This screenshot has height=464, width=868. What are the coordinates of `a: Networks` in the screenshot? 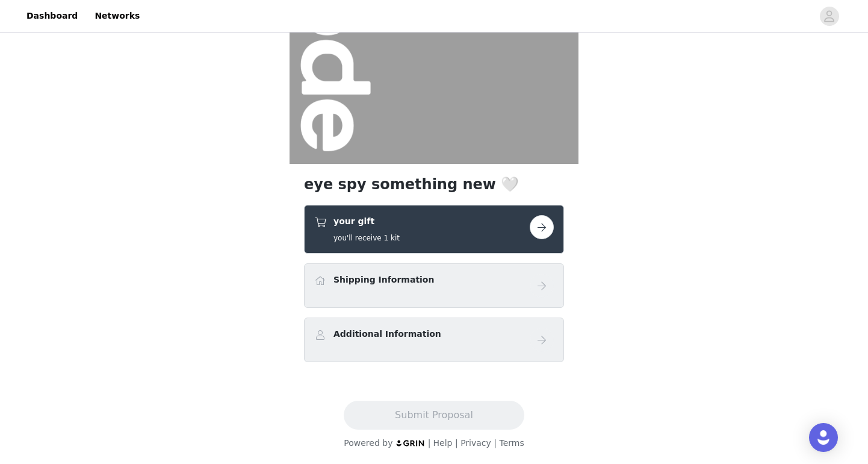 It's located at (117, 15).